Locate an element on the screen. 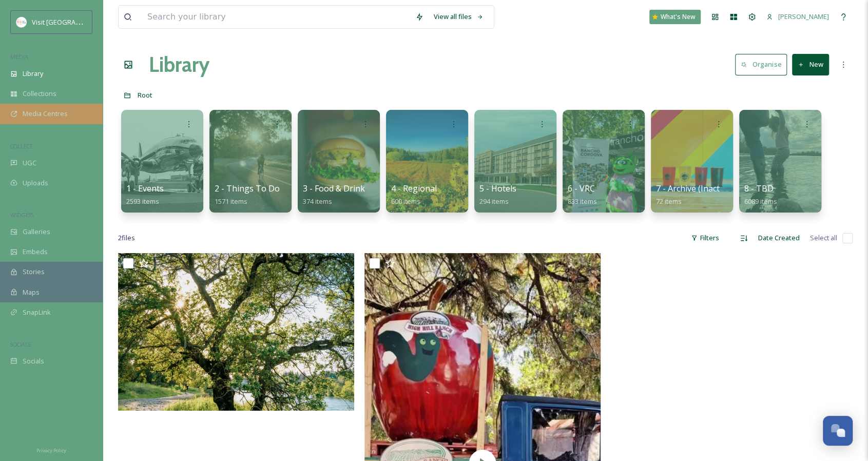 This screenshot has width=868, height=461. img: images.png is located at coordinates (22, 22).